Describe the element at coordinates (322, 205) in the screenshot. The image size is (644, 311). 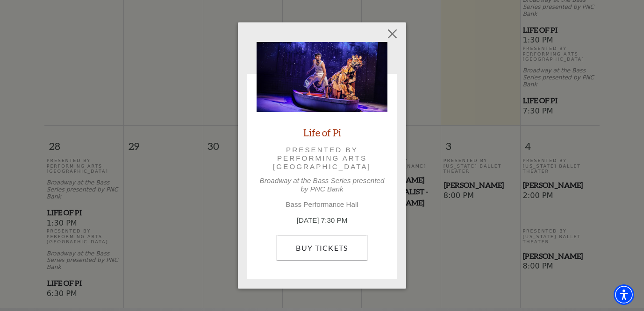
I see `p: Bass Performance Hall` at that location.